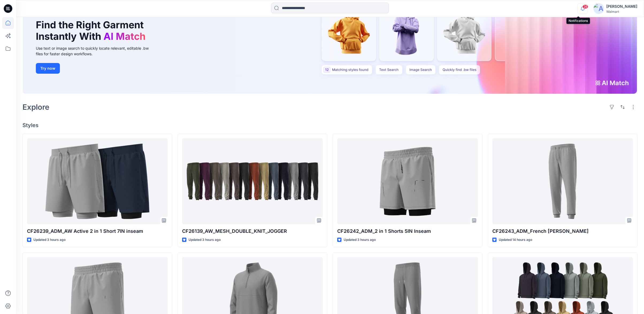  Describe the element at coordinates (97, 181) in the screenshot. I see `a: CF26239_ADM_AW Active 2 in 1 Short 7IN inseam` at that location.